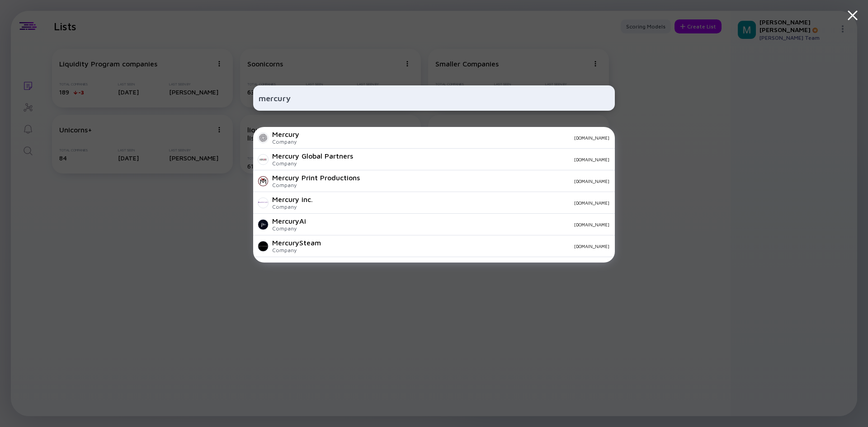  Describe the element at coordinates (434, 98) in the screenshot. I see `input: Search Company or Investor...` at that location.